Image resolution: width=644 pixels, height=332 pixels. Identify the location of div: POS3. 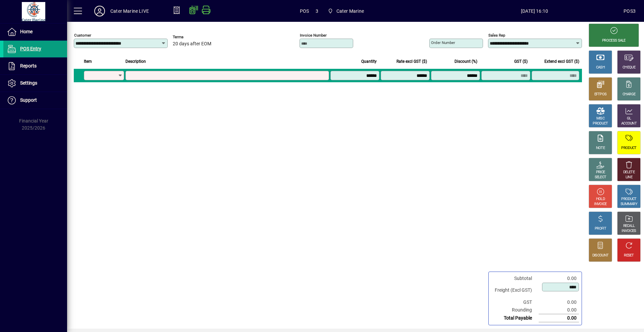
(629, 11).